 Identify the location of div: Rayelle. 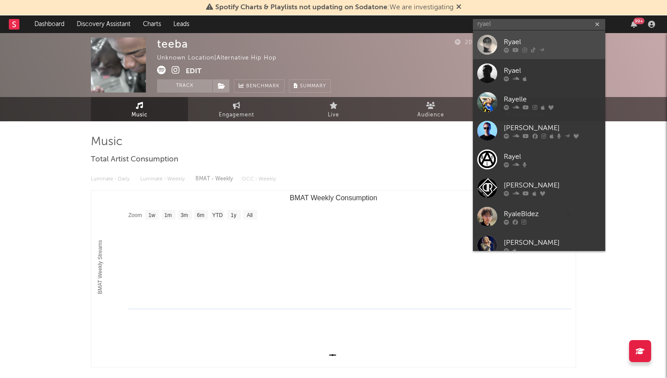
(552, 99).